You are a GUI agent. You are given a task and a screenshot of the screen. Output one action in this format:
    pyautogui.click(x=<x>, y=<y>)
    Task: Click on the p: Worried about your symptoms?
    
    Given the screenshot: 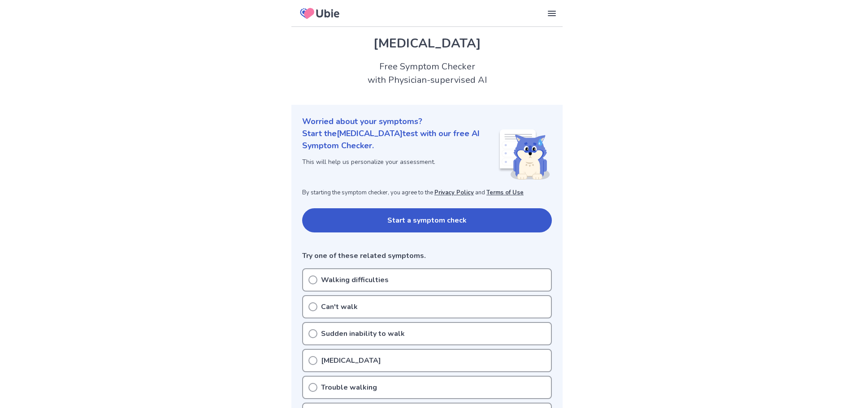 What is the action you would take?
    pyautogui.click(x=427, y=122)
    